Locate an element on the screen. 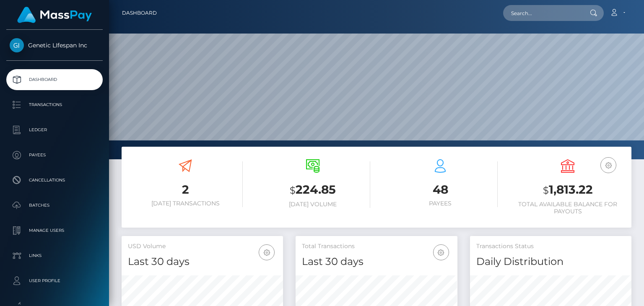  h6: Total Available Balance for Payouts is located at coordinates (567, 207).